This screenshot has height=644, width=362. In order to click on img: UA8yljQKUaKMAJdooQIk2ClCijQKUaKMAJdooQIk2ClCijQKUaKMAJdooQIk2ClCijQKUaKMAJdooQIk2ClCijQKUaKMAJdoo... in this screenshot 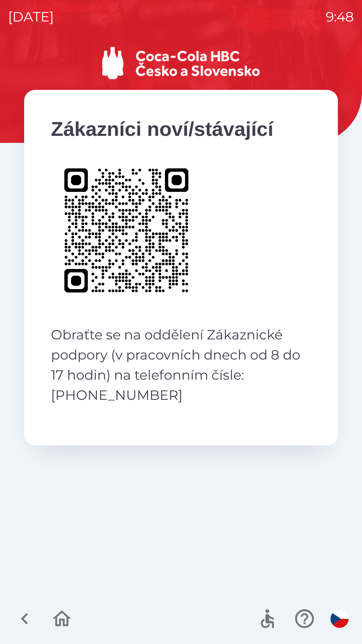, I will do `click(127, 230)`.